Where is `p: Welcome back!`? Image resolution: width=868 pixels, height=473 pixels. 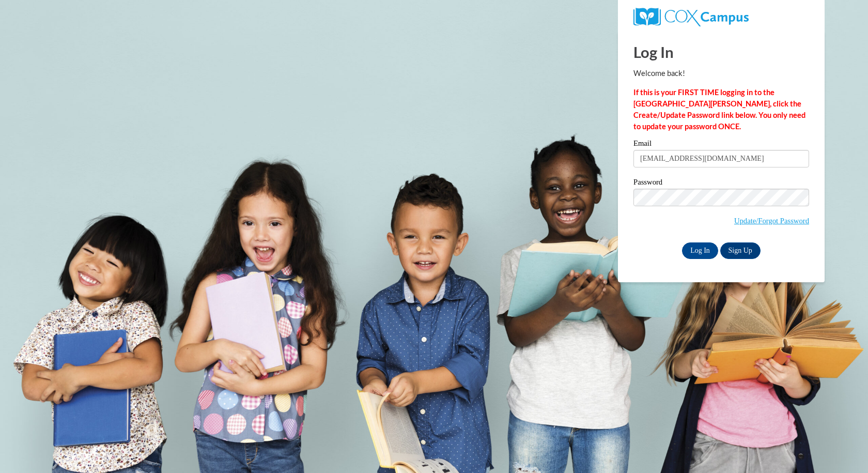 p: Welcome back! is located at coordinates (721, 73).